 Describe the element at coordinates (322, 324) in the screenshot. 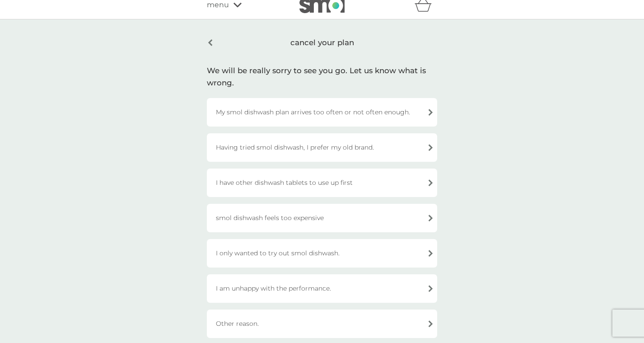

I see `div: Other reason.` at that location.